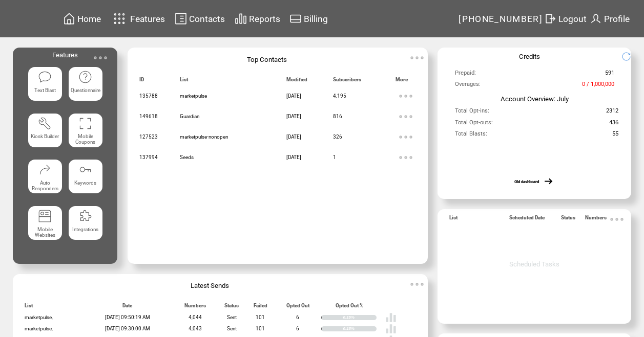  Describe the element at coordinates (45, 216) in the screenshot. I see `img: mobile-websites.svg` at that location.